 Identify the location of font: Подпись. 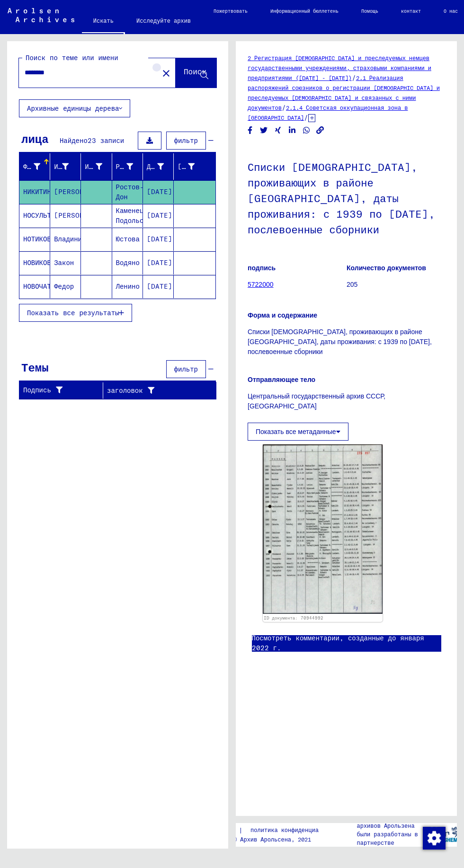
(37, 390).